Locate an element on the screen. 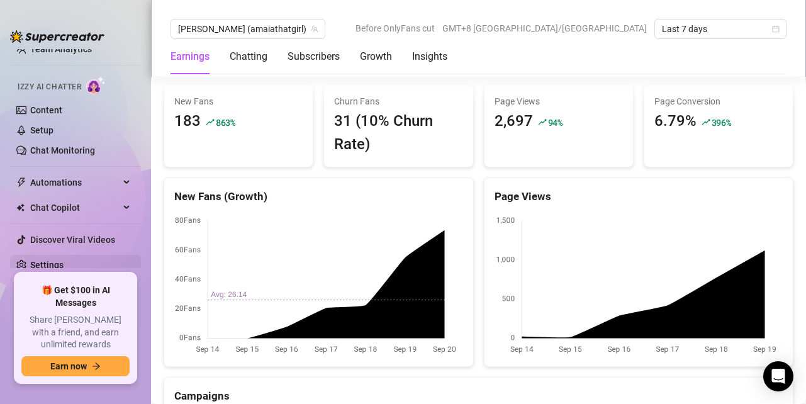 The height and width of the screenshot is (404, 806). div: 2,697 is located at coordinates (513, 121).